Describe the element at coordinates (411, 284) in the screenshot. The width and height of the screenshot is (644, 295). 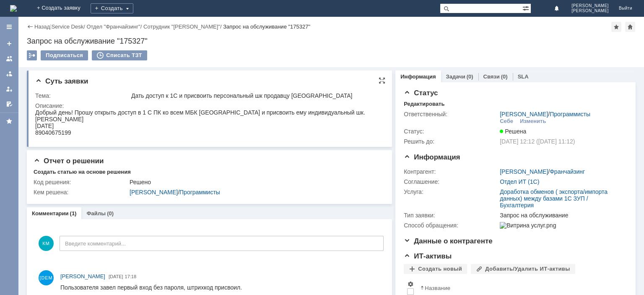
I see `span: Настройки` at that location.